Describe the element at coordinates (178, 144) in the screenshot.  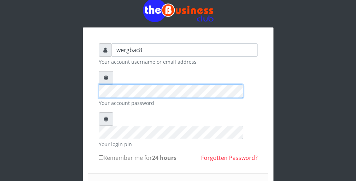
I see `small: Your login pin` at that location.